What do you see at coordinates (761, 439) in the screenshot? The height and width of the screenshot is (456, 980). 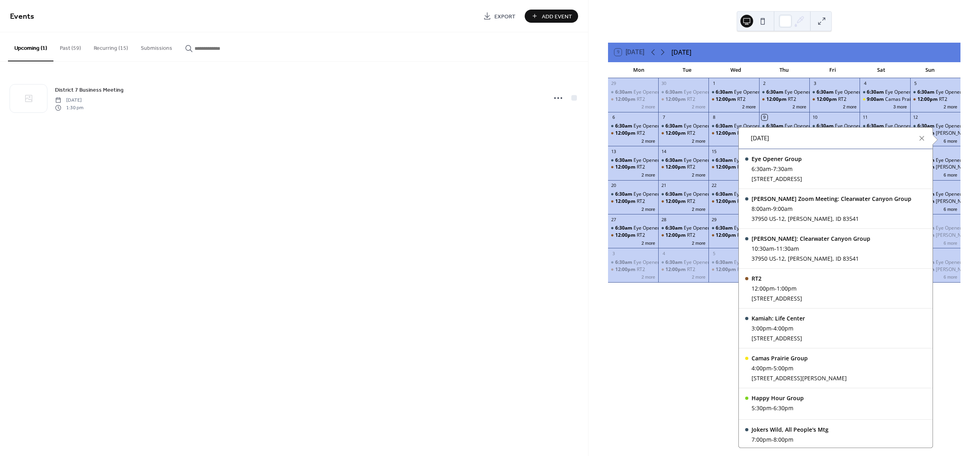 I see `span: 7:00pm` at bounding box center [761, 439].